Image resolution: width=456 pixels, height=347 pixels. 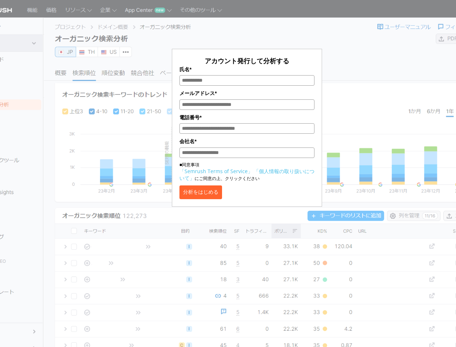 I want to click on label: 電話番号*, so click(x=247, y=117).